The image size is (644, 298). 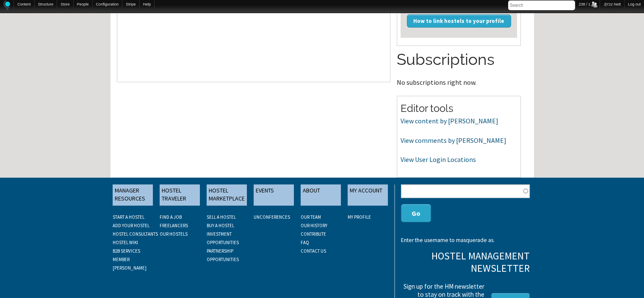 What do you see at coordinates (458, 60) in the screenshot?
I see `h2: Subscriptions` at bounding box center [458, 60].